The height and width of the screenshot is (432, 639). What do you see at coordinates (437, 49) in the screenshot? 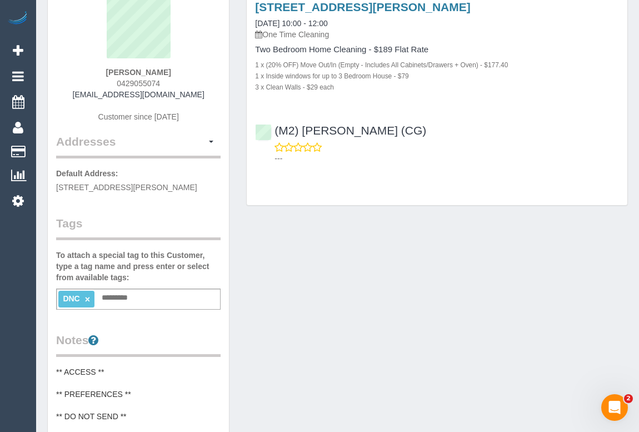
I see `h4: Two Bedroom Home Cleaning - $189 Flat Rate` at bounding box center [437, 49].